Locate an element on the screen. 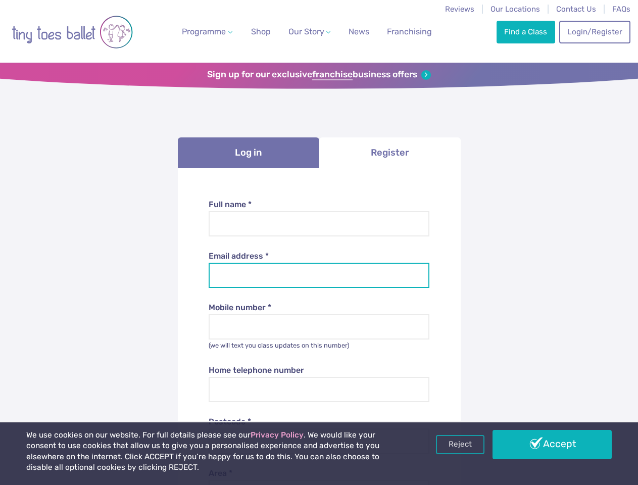 This screenshot has height=485, width=638. span: Contact Us is located at coordinates (576, 9).